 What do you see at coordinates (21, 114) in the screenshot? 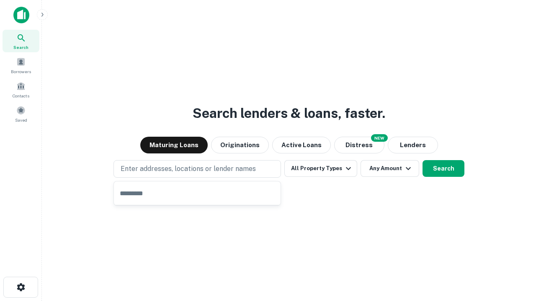
I see `a: Saved` at bounding box center [21, 114].